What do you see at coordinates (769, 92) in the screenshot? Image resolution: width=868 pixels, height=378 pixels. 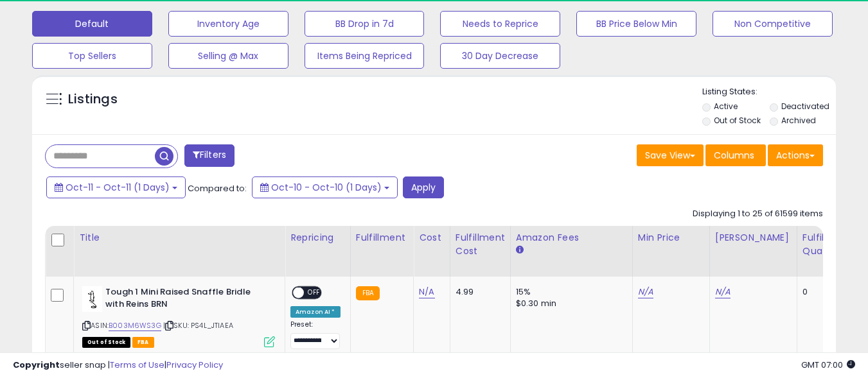 I see `p: Listing States:` at bounding box center [769, 92].